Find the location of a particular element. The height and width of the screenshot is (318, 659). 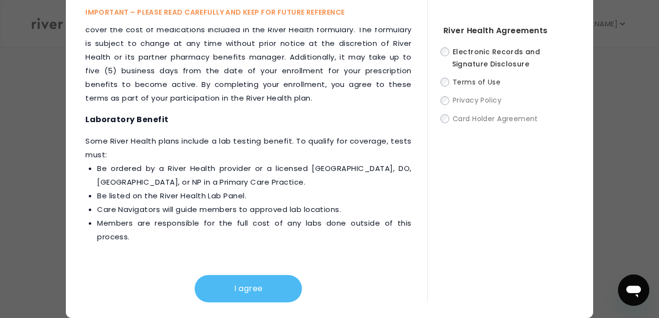

li: Care Navigators will guide members to approved lab locations. is located at coordinates (254, 209).